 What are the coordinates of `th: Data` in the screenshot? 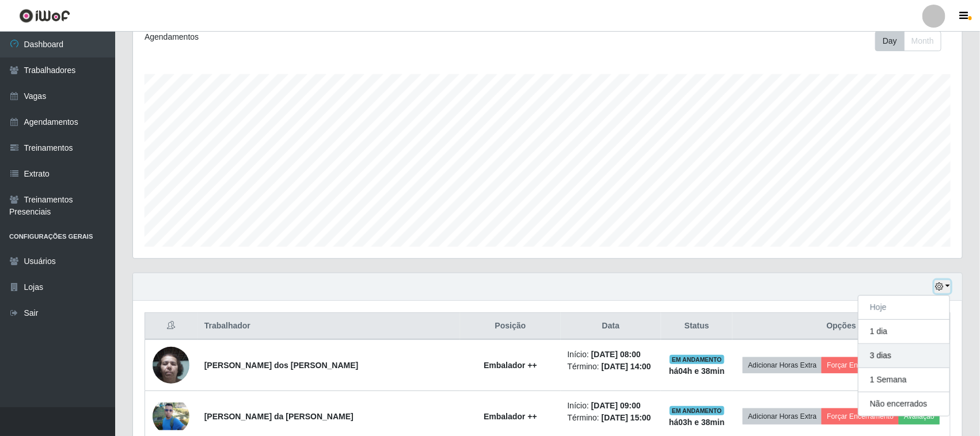 It's located at (611, 327).